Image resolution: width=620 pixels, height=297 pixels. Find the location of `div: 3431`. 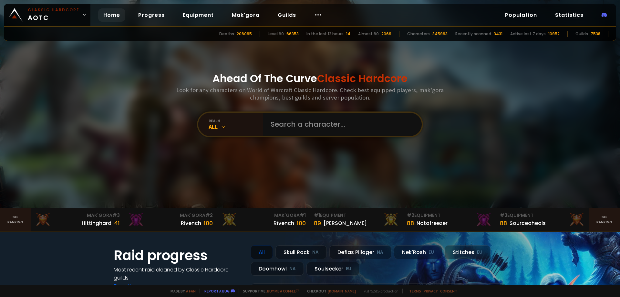

div: 3431 is located at coordinates (498, 34).